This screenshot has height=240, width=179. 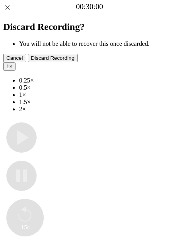 I want to click on button: Cancel, so click(x=15, y=58).